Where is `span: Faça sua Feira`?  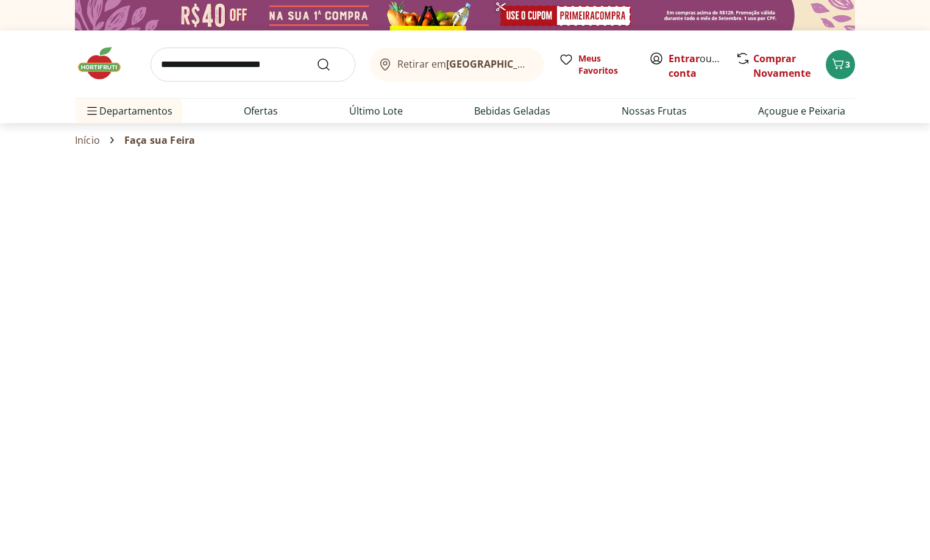
span: Faça sua Feira is located at coordinates (159, 140).